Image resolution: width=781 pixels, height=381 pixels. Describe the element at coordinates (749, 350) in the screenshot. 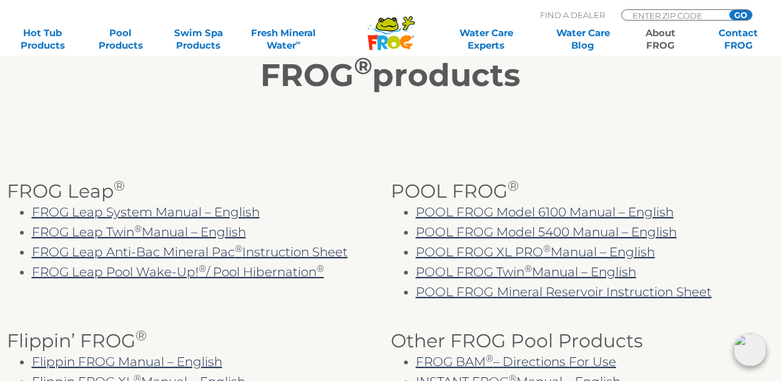

I see `img: openIcon` at that location.